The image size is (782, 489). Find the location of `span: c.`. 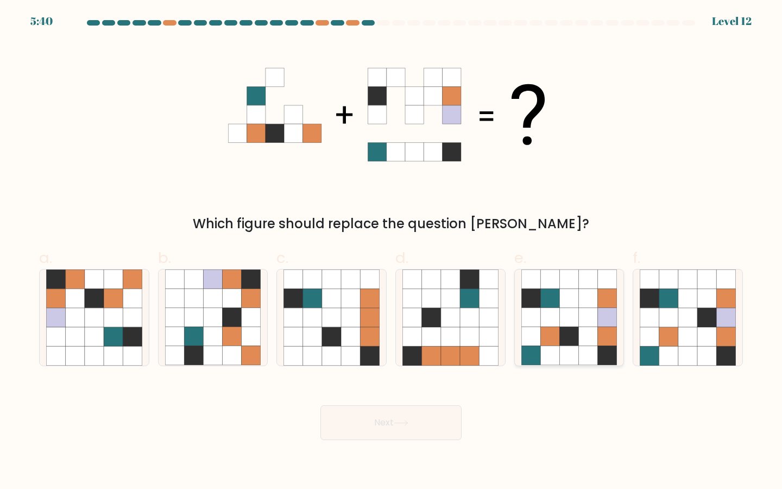

span: c. is located at coordinates (282, 257).